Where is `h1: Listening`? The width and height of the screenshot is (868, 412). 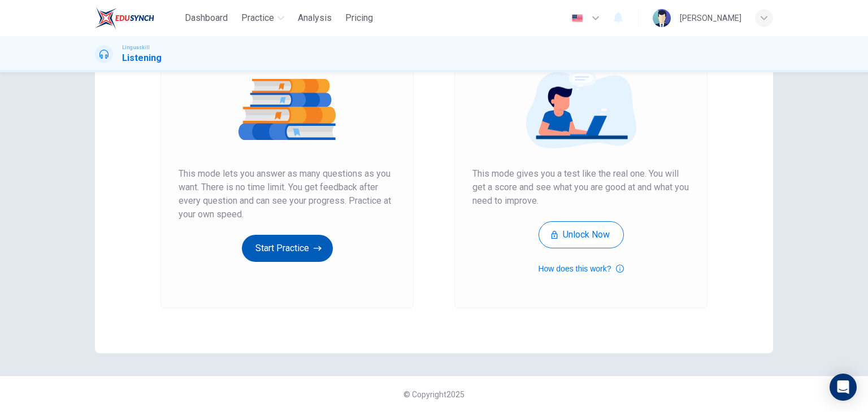
h1: Listening is located at coordinates (142, 58).